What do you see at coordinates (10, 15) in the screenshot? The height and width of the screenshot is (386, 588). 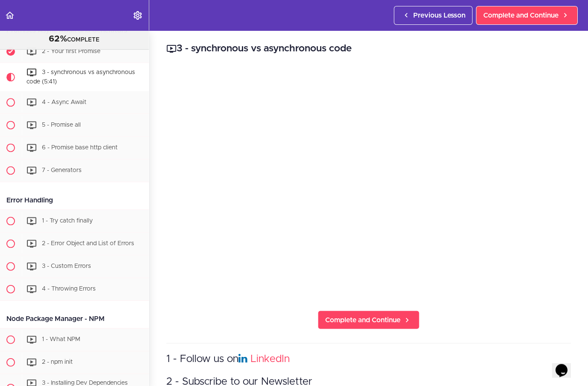 I see `svg: Back to course curriculum` at bounding box center [10, 15].